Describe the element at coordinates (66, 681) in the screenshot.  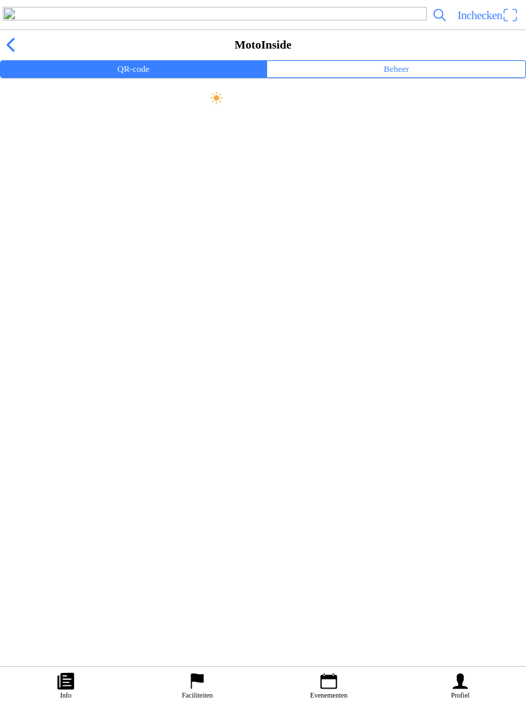
I see `ion-icon: paper` at that location.